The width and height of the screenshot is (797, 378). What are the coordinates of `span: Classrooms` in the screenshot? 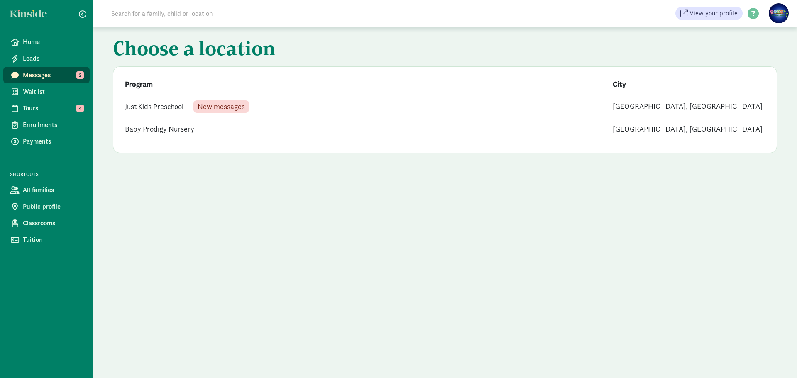 It's located at (53, 223).